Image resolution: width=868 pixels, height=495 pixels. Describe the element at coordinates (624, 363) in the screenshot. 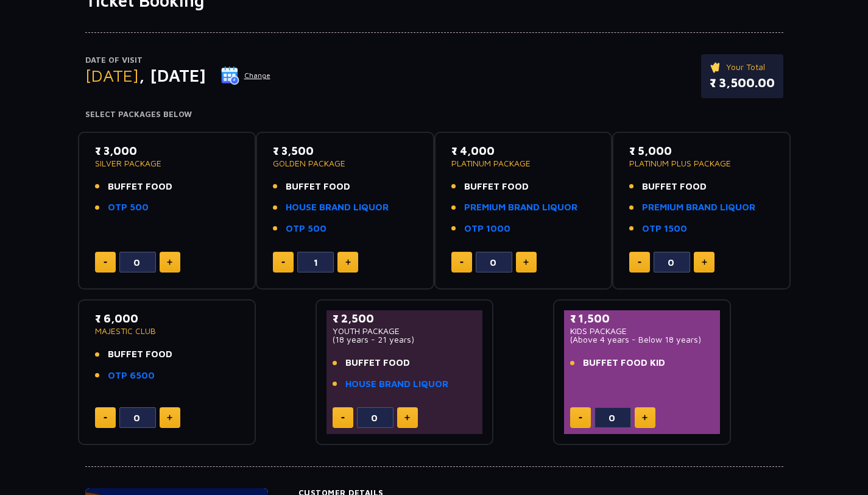

I see `span: BUFFET FOOD KID` at that location.